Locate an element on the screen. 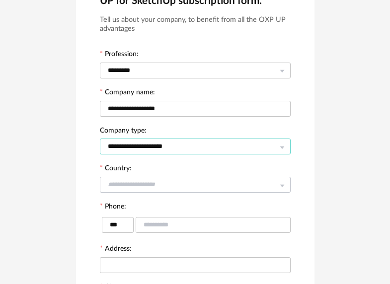 Image resolution: width=390 pixels, height=284 pixels. label: Profession: is located at coordinates (119, 55).